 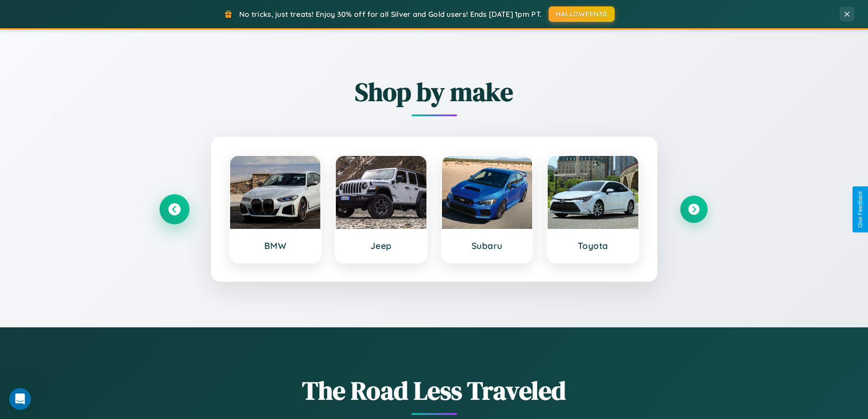 I want to click on h3: Subaru, so click(x=487, y=246).